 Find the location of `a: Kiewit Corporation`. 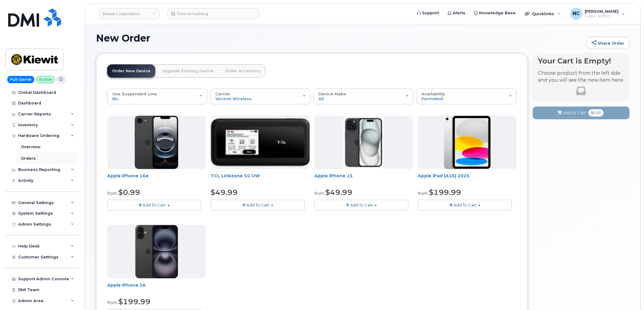

a: Kiewit Corporation is located at coordinates (129, 14).